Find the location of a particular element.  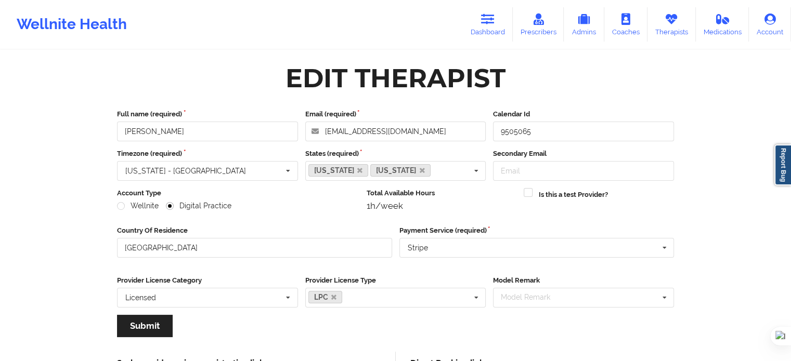

label: Email (required) is located at coordinates (396, 114).